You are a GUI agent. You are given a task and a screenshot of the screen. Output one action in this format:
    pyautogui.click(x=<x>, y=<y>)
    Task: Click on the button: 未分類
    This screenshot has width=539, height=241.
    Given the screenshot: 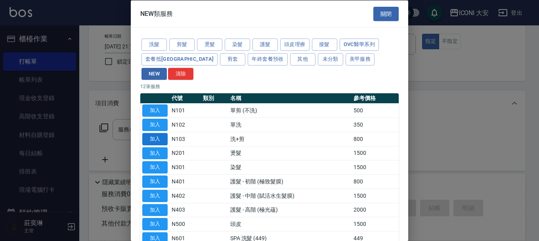 What is the action you would take?
    pyautogui.click(x=331, y=59)
    